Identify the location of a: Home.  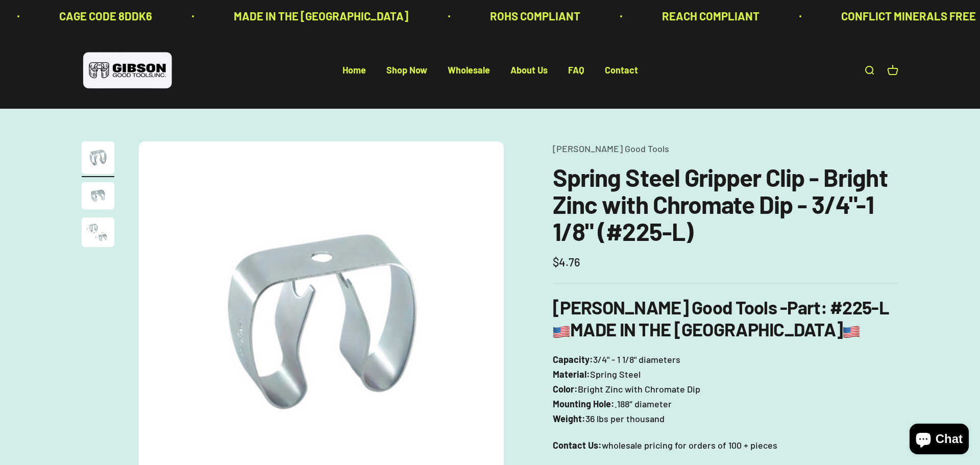
(355, 71).